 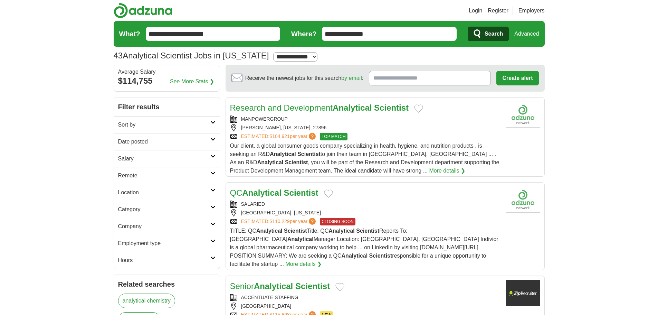 What do you see at coordinates (167, 192) in the screenshot?
I see `a: Location` at bounding box center [167, 192].